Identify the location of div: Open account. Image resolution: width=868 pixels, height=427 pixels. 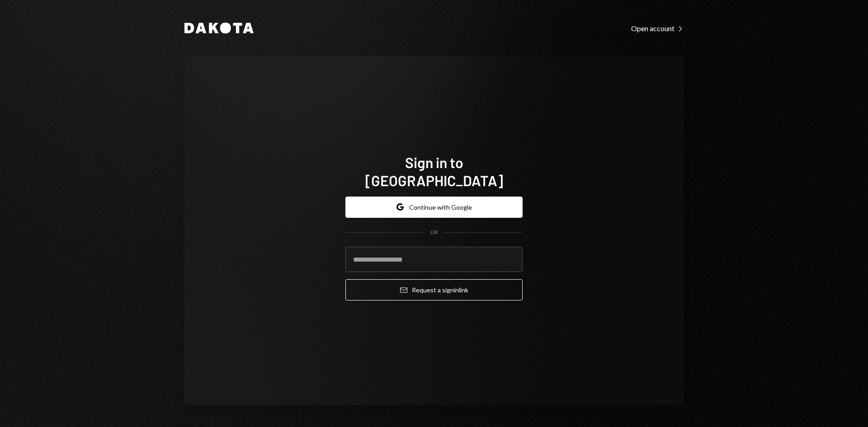
(657, 28).